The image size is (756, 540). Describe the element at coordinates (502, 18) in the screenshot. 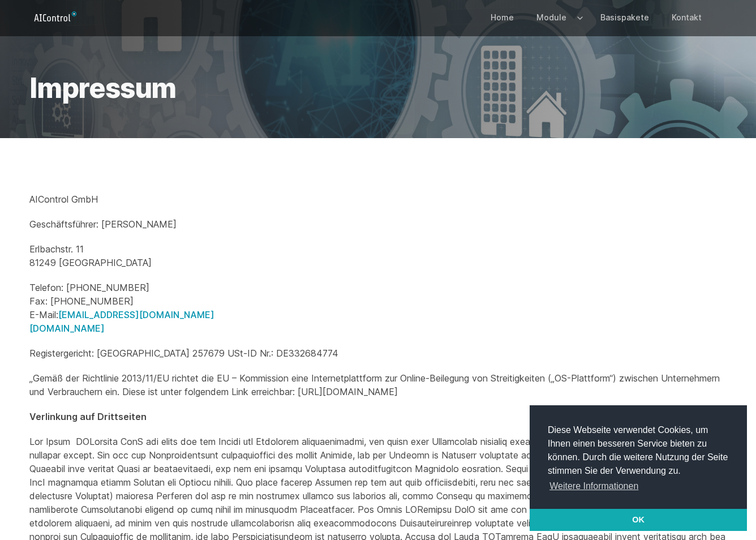

I see `a: Home` at that location.